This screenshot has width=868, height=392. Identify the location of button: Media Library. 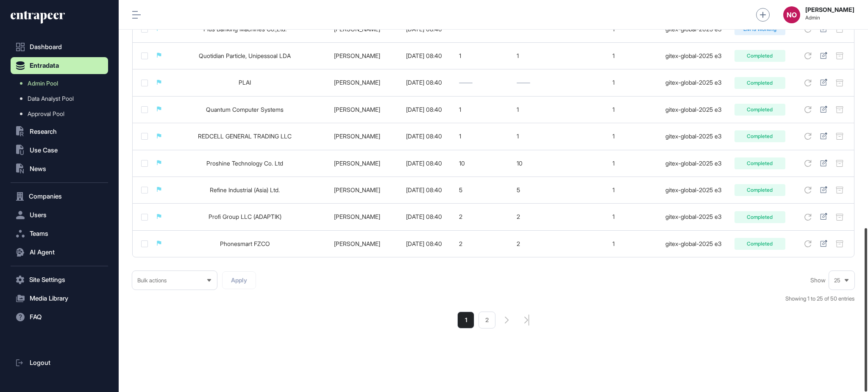
(60, 299).